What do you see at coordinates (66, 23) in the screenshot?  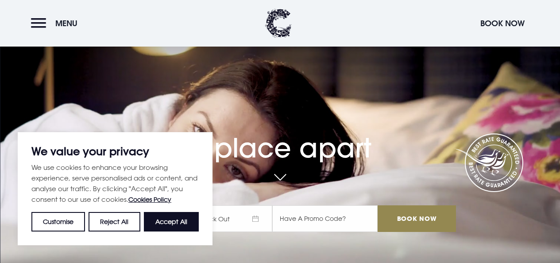 I see `span: Menu` at bounding box center [66, 23].